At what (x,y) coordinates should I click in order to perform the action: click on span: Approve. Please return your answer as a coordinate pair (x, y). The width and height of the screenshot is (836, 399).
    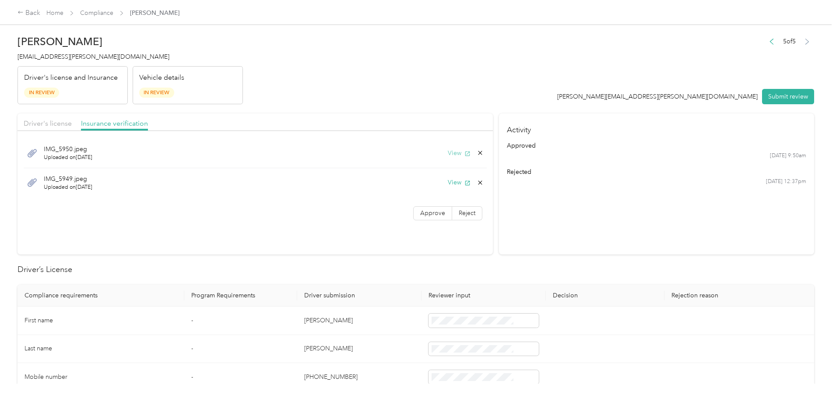
    Looking at the image, I should click on (432, 213).